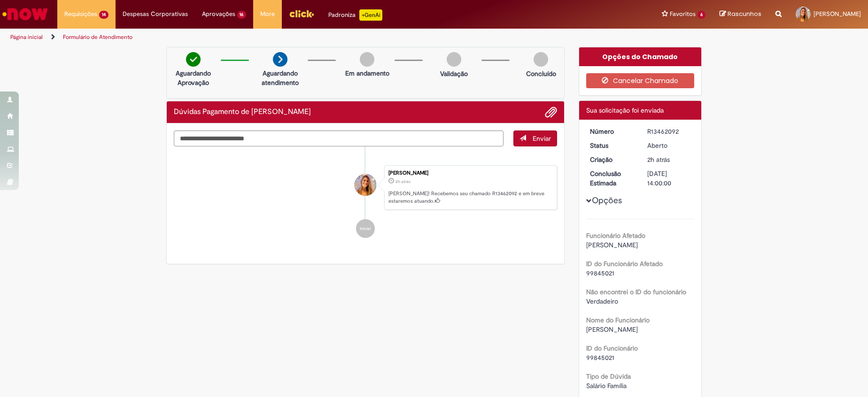  I want to click on div: Priscila Cerri Sampaio, so click(365, 185).